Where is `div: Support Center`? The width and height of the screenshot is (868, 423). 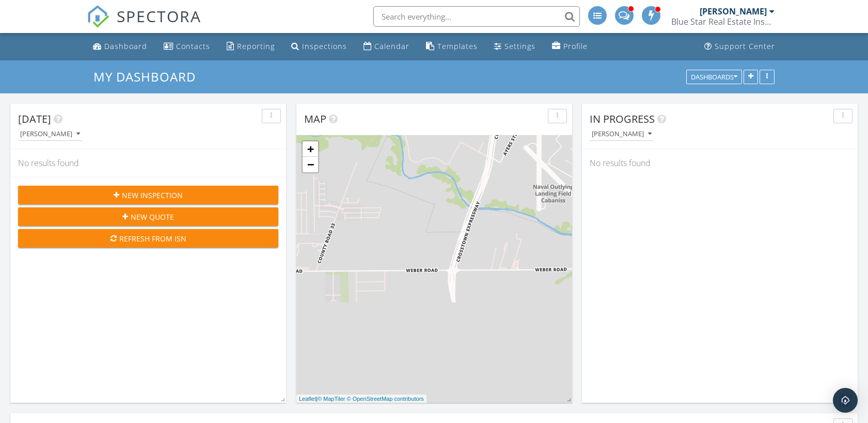 div: Support Center is located at coordinates (745, 46).